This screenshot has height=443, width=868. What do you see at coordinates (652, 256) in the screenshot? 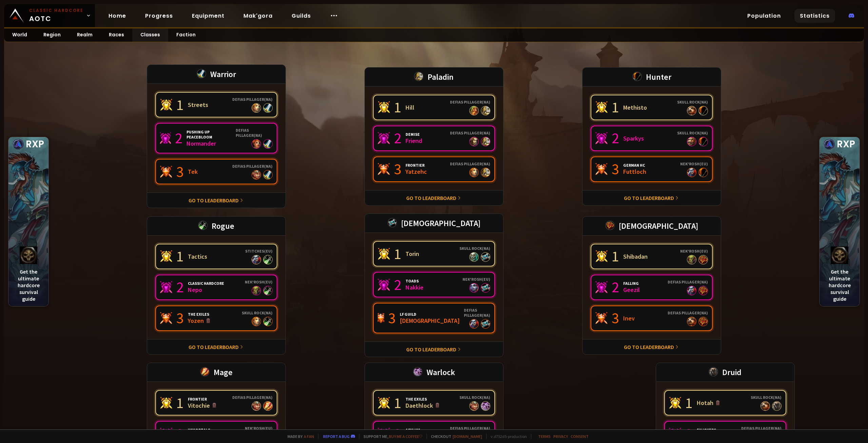
I see `a: 1ShibadanNek'Rosh(EU)` at bounding box center [652, 256].